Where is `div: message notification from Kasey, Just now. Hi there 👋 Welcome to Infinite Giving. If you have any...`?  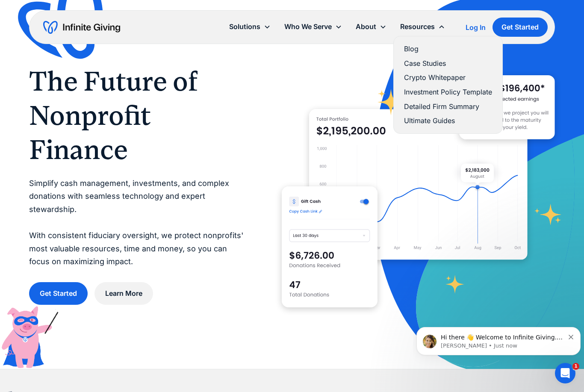 div: message notification from Kasey, Just now. Hi there 👋 Welcome to Infinite Giving. If you have any... is located at coordinates (85, 32).